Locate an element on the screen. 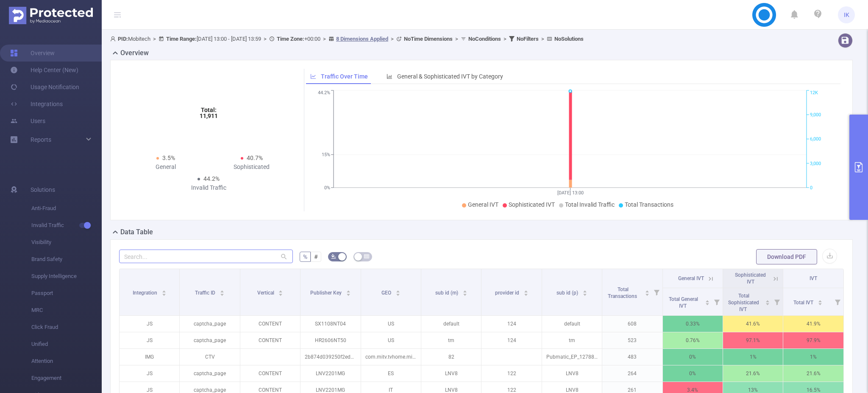 This screenshot has height=393, width=868. i: icon: bg-colors is located at coordinates (333, 256).